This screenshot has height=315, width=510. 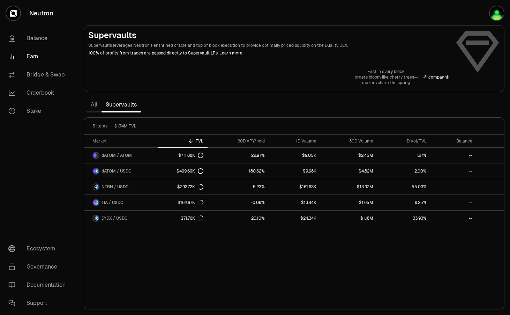 What do you see at coordinates (190, 171) in the screenshot?
I see `div: $499.69K` at bounding box center [190, 171].